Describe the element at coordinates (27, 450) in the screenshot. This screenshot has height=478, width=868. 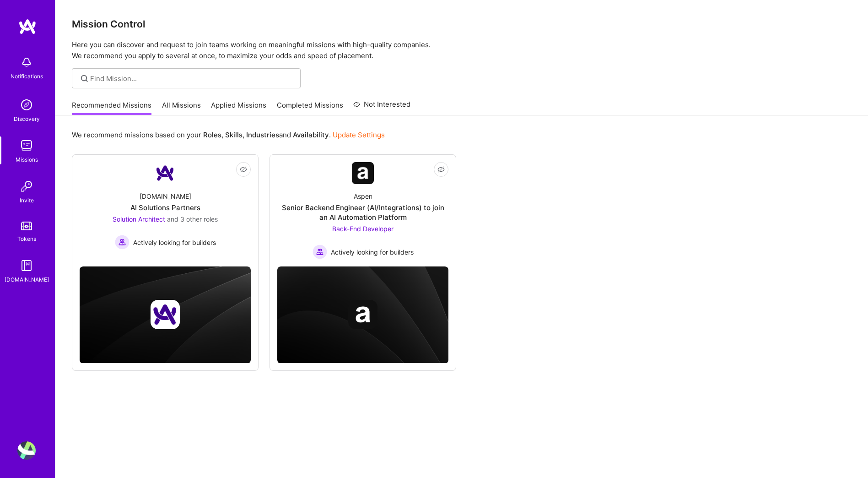
I see `img: User Avatar` at that location.